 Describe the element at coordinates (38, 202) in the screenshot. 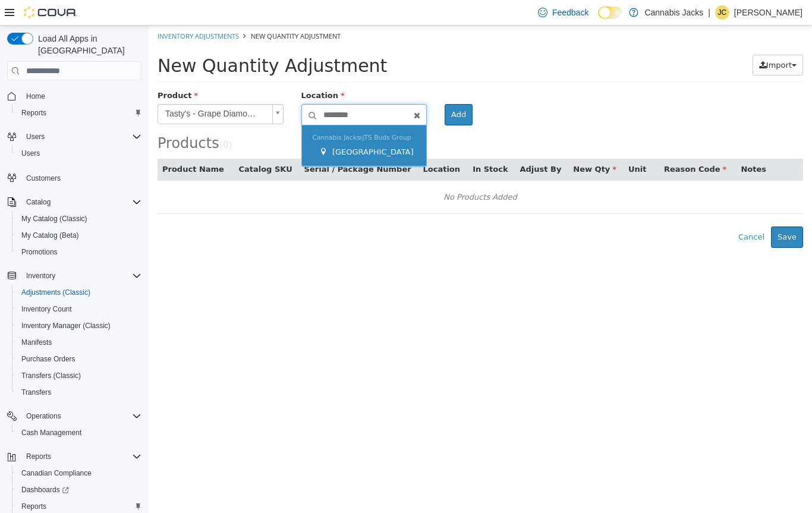

I see `span: Catalog` at that location.